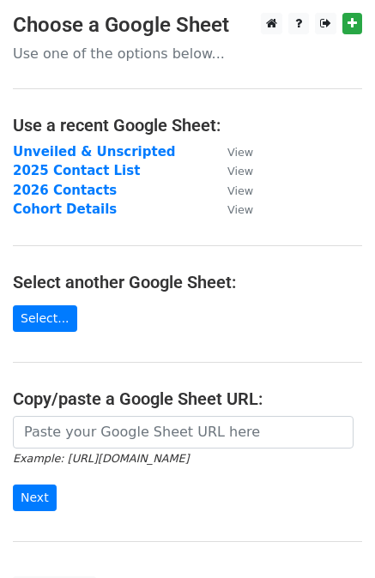  I want to click on h4: Use a recent Google Sheet:, so click(187, 125).